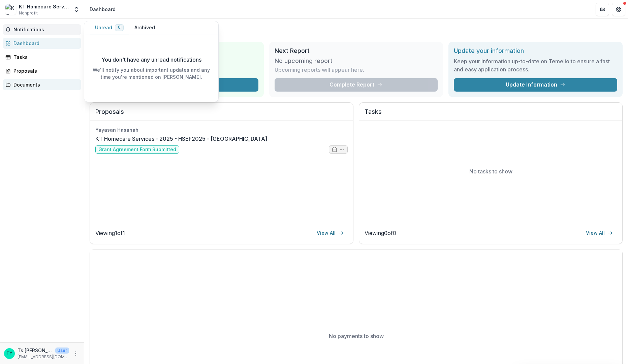 This screenshot has width=628, height=364. Describe the element at coordinates (491, 171) in the screenshot. I see `p: No tasks to show` at that location.